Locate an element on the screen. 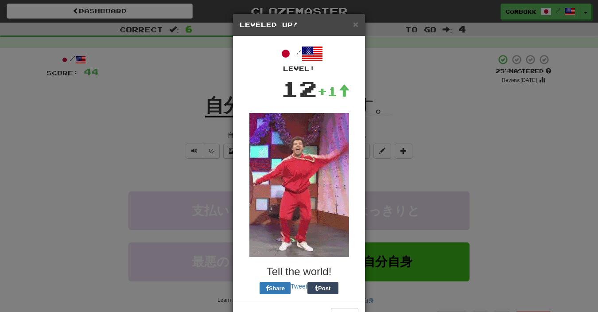  button: Close is located at coordinates (356, 24).